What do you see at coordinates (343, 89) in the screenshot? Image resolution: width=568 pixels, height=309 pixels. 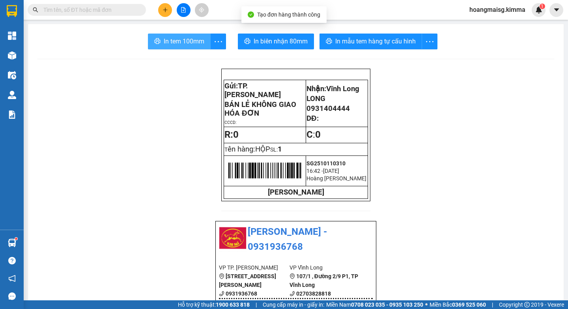 I see `span: Vĩnh Long` at bounding box center [343, 89].